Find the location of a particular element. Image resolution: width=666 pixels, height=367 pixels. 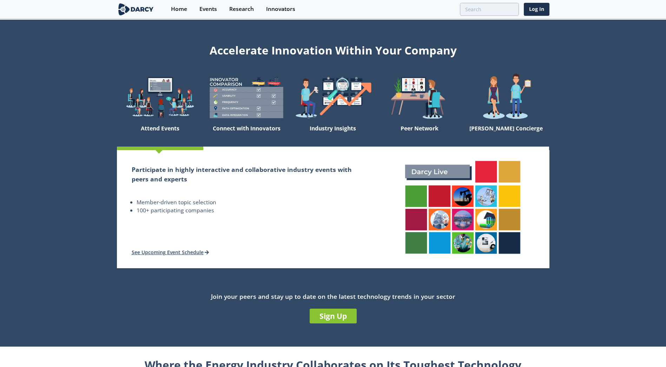

img: welcome-attend-b816887fc24c32c29d1763c6e0ddb6e6.png is located at coordinates (420, 97).